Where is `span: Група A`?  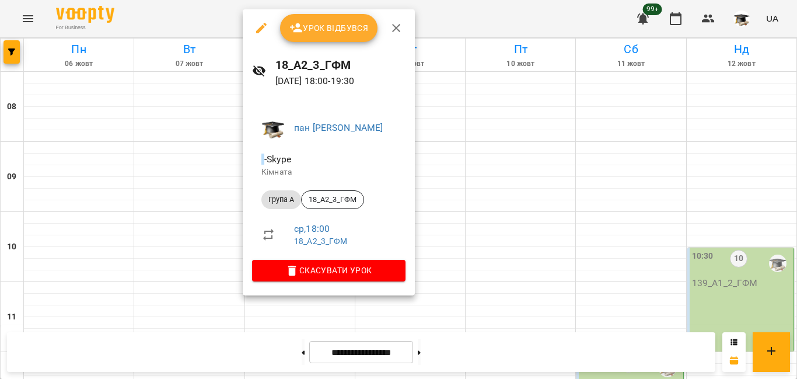 span: Група A is located at coordinates (281, 200).